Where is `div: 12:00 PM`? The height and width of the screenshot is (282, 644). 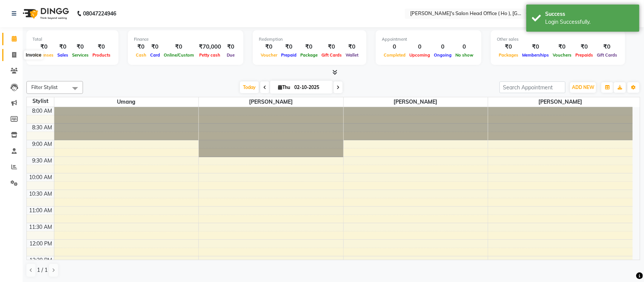 div: 12:00 PM is located at coordinates (41, 243).